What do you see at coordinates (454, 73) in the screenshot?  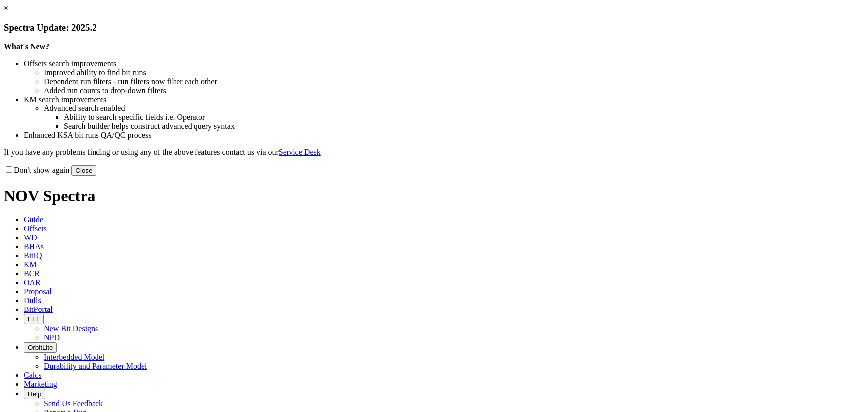 I see `li: Improved ability to find bit runs` at bounding box center [454, 73].